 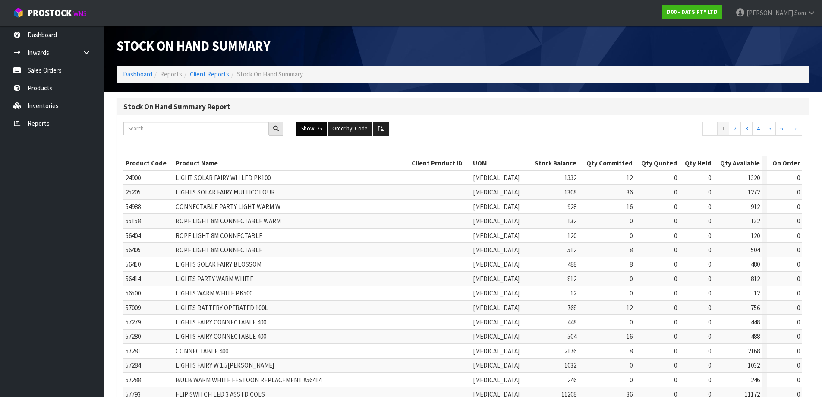 What do you see at coordinates (440, 163) in the screenshot?
I see `th: Client Product ID` at bounding box center [440, 163].